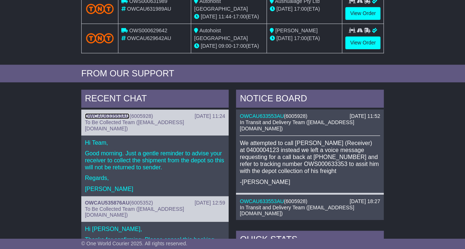  Describe the element at coordinates (155, 178) in the screenshot. I see `p: Regards,` at that location.